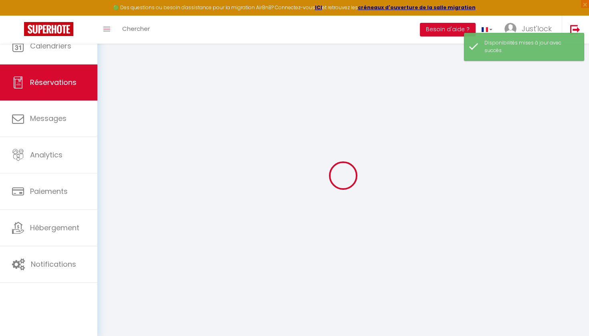  I want to click on img: logout, so click(575, 29).